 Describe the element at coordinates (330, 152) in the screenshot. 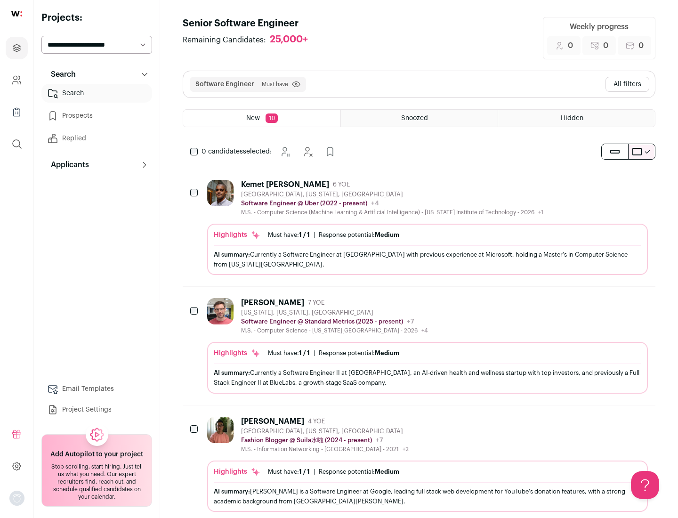

I see `button: Add to Prospects` at that location.